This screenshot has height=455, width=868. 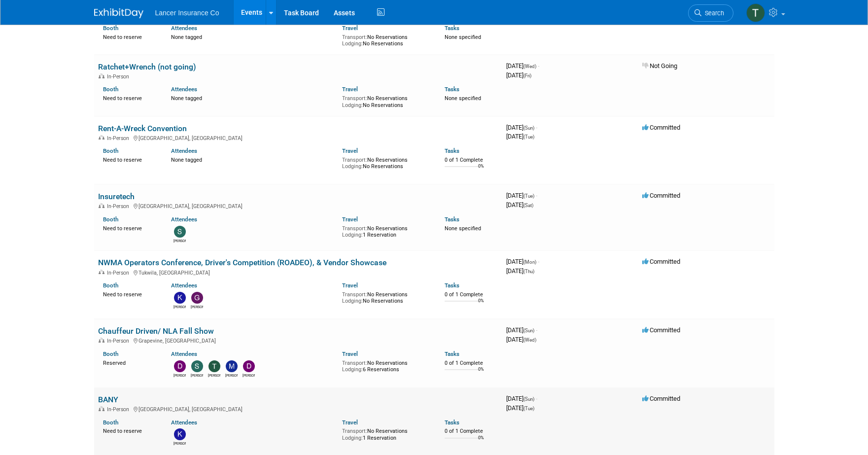 I want to click on span: Not Going, so click(x=660, y=66).